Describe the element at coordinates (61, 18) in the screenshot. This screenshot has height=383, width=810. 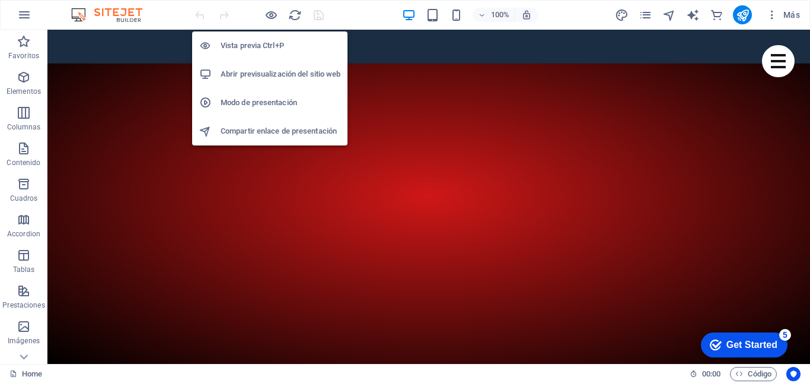
I see `div: Get Started` at that location.